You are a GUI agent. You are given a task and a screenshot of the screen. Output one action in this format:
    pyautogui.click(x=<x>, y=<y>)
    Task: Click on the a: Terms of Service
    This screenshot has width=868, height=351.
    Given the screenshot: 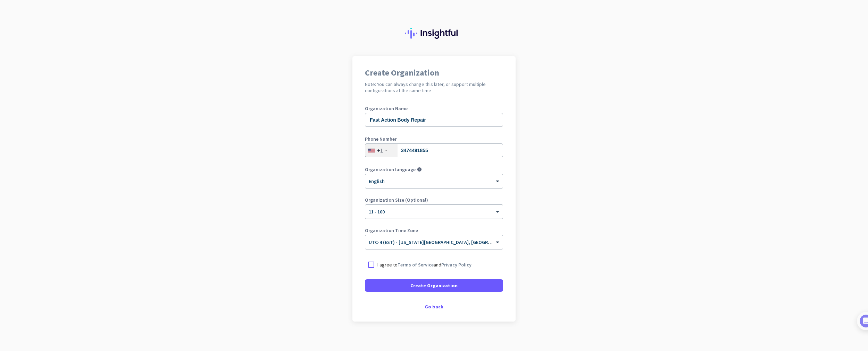 What is the action you would take?
    pyautogui.click(x=415, y=265)
    